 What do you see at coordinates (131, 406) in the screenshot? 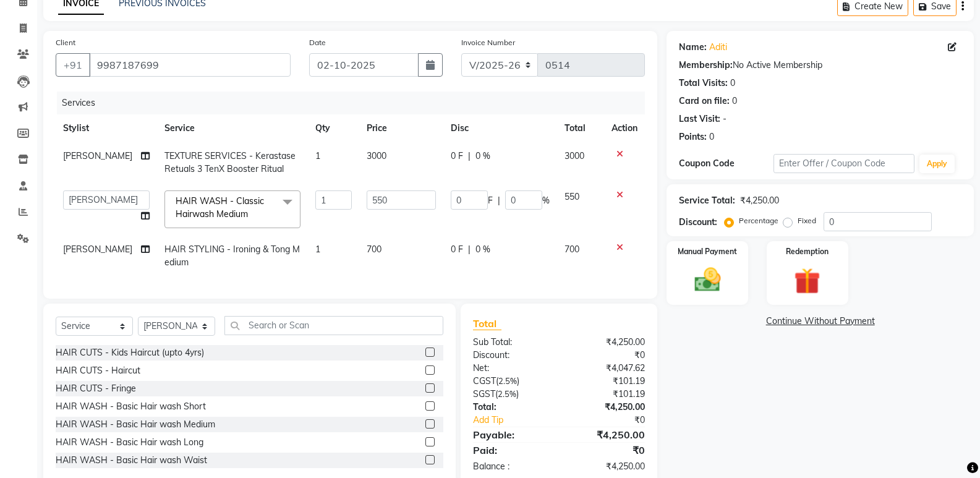
I see `div: HAIR WASH - Basic Hair wash Short` at bounding box center [131, 406].